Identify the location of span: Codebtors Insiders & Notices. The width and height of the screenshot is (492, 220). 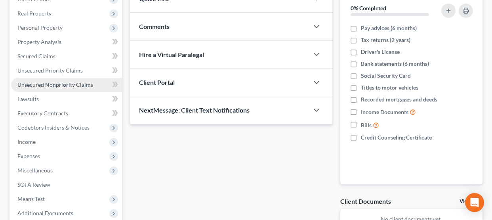
(54, 127).